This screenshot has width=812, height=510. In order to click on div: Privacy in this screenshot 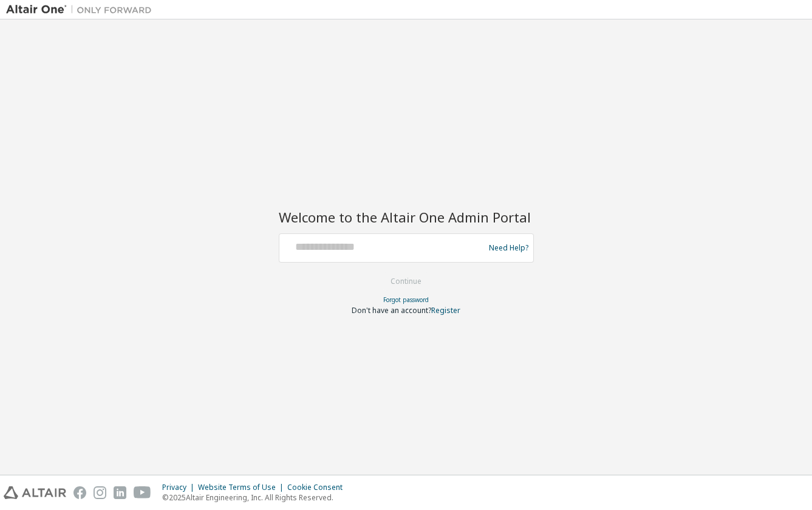, I will do `click(180, 487)`.